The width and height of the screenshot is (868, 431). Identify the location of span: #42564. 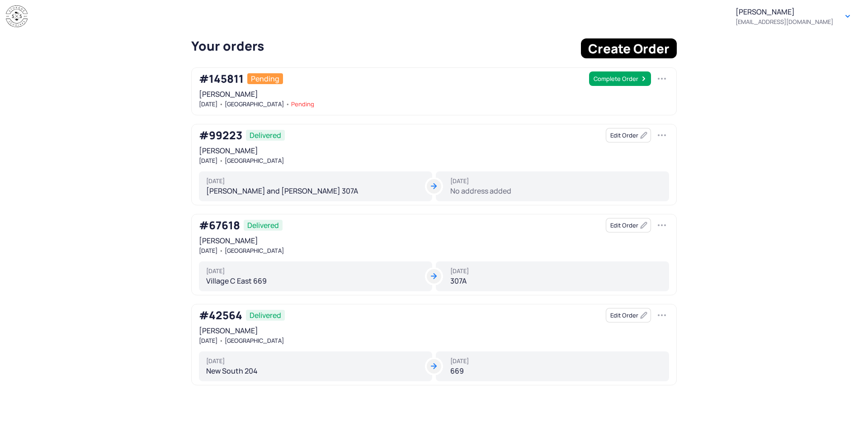
(220, 316).